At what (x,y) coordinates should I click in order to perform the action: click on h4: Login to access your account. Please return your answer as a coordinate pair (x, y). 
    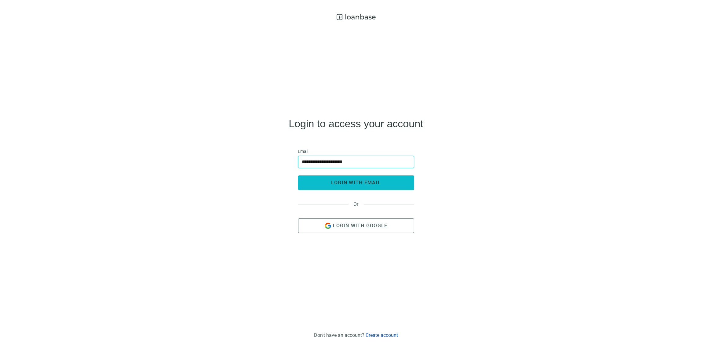
    Looking at the image, I should click on (356, 124).